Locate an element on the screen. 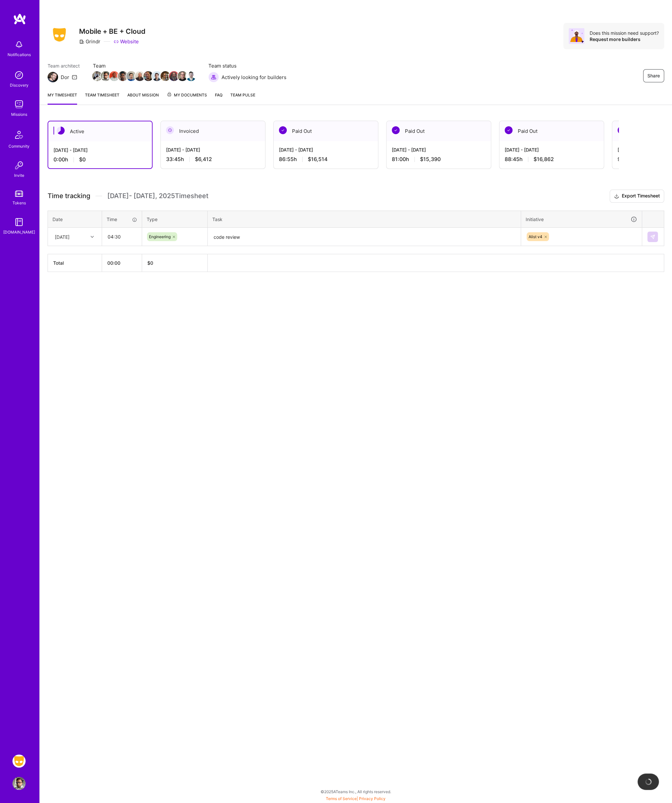 Image resolution: width=672 pixels, height=803 pixels. img: Community is located at coordinates (19, 135).